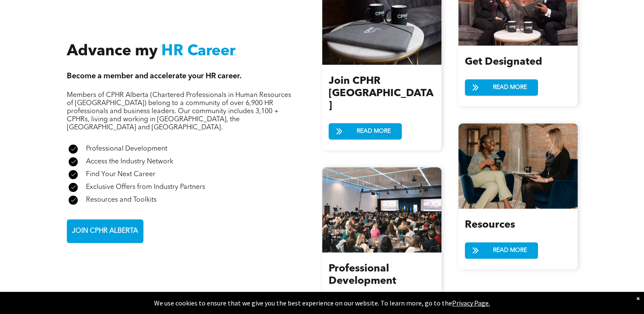  I want to click on span: HR Career, so click(199, 52).